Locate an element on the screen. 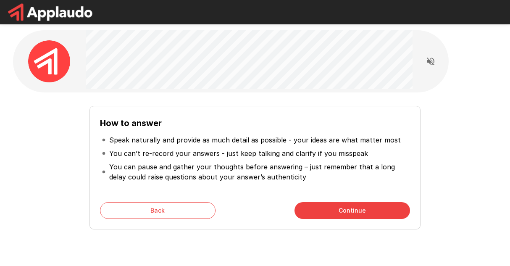 This screenshot has width=510, height=266. p: You can’t re-record your answers - just keep talking and clarify if you misspeak is located at coordinates (239, 153).